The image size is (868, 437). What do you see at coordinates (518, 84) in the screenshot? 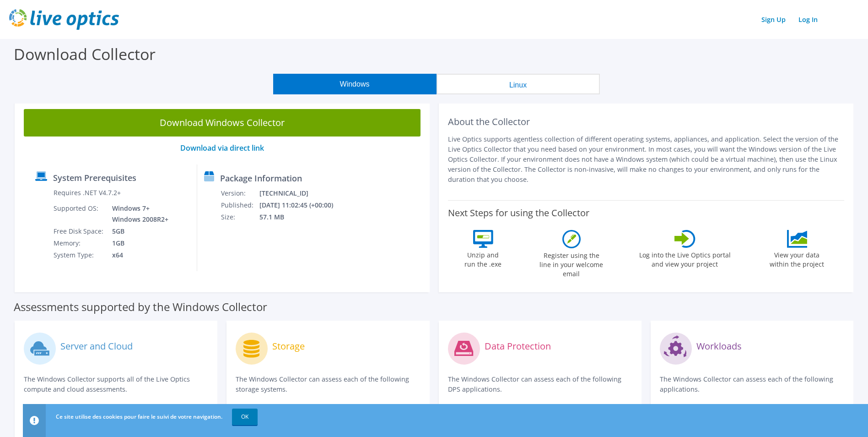
I see `button: Linux` at bounding box center [518, 84].